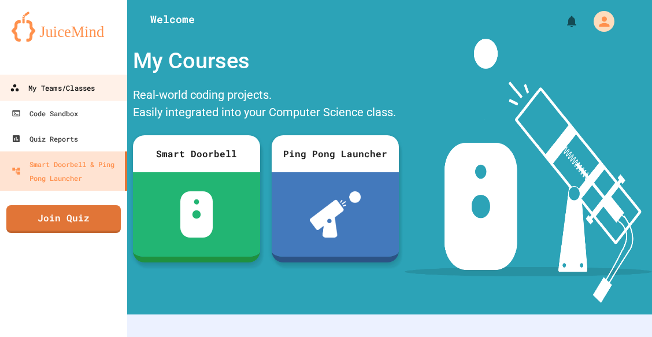 The image size is (652, 337). Describe the element at coordinates (563, 21) in the screenshot. I see `div: My Notifications` at that location.